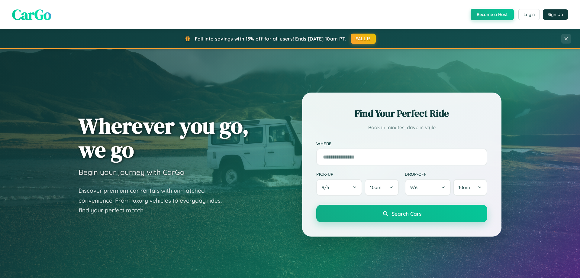 This screenshot has height=278, width=580. Describe the element at coordinates (416, 187) in the screenshot. I see `span: 9 / 6` at that location.